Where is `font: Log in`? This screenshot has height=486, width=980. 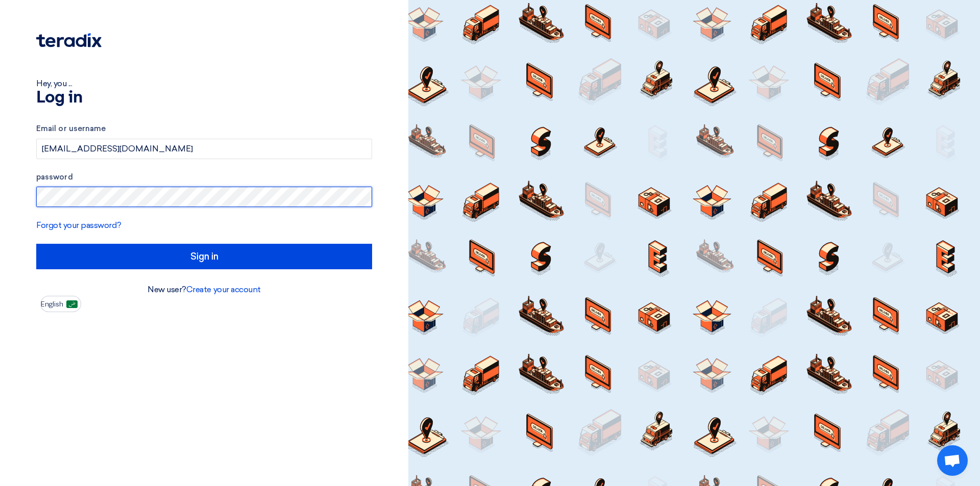 font: Log in is located at coordinates (60, 98).